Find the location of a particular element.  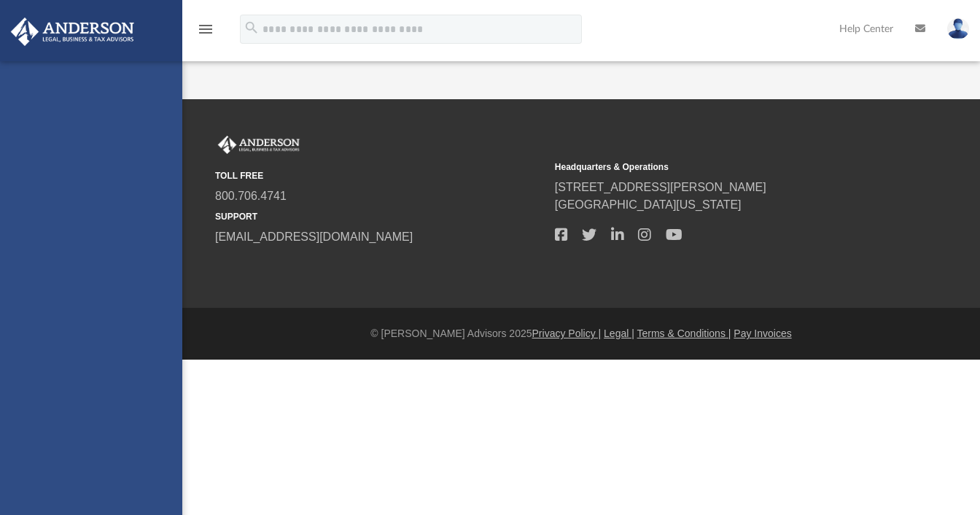

a: Terms & Conditions | is located at coordinates (684, 333).